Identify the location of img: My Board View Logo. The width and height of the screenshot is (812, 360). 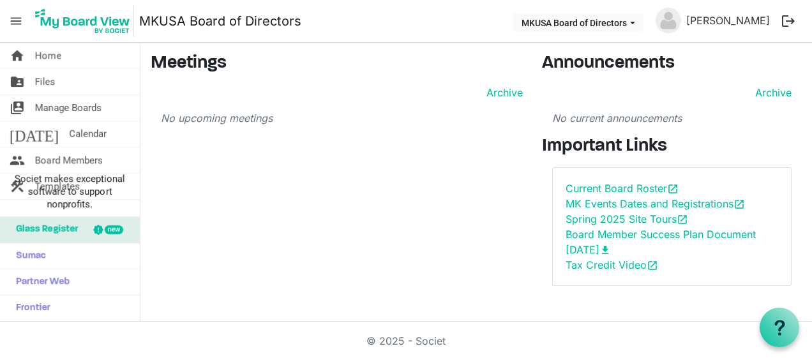
(82, 21).